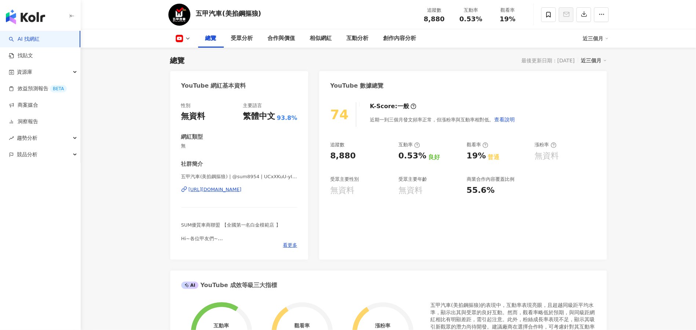 The image size is (696, 330). What do you see at coordinates (413, 179) in the screenshot?
I see `div: 受眾主要年齡` at bounding box center [413, 179].